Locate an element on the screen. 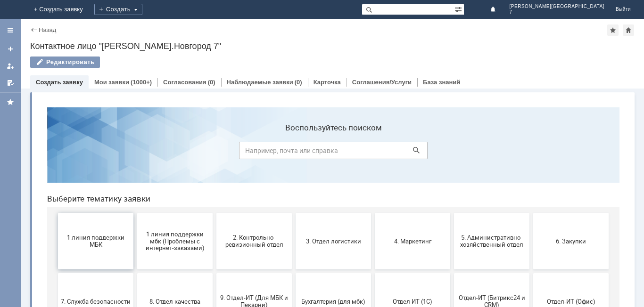 The image size is (644, 307). a: Согласования is located at coordinates (185, 82).